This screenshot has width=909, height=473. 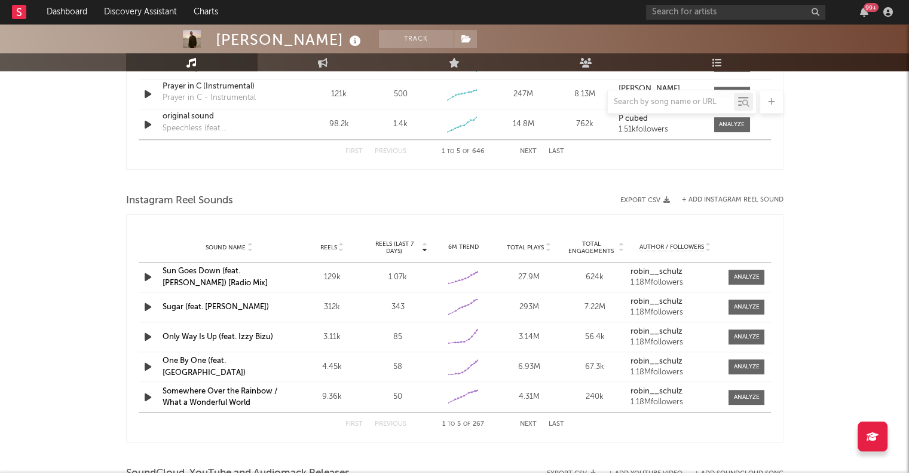 What do you see at coordinates (332, 307) in the screenshot?
I see `div: 312k` at bounding box center [332, 307].